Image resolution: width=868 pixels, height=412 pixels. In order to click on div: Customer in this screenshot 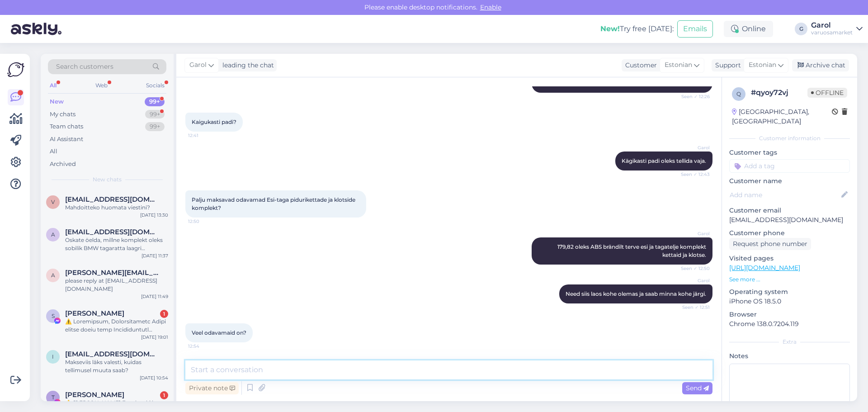, I will do `click(639, 65)`.